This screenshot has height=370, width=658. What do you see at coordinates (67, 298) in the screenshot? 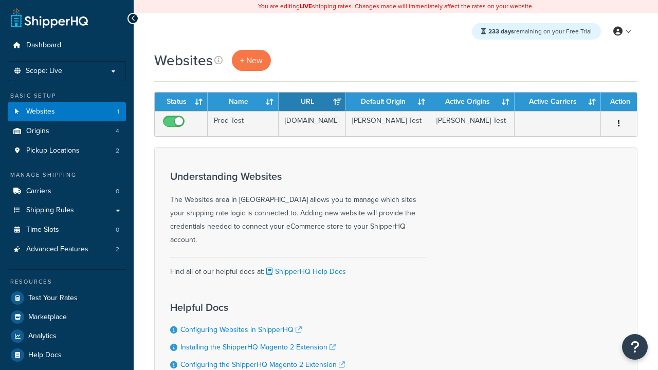
I see `li: Test Your Rates` at bounding box center [67, 298].